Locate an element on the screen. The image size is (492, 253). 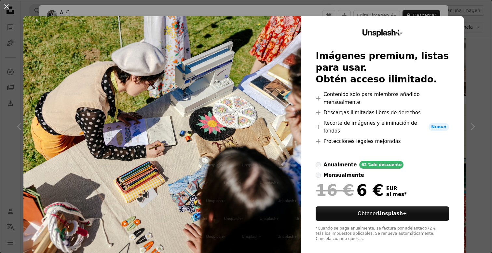
div: mensualmente is located at coordinates (343, 175).